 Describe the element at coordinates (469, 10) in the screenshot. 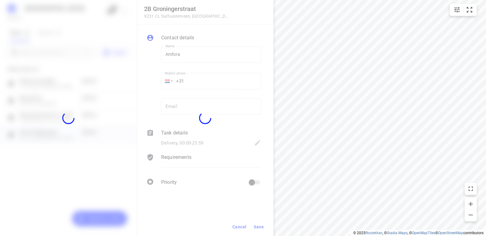

I see `button: Fit zoom` at that location.